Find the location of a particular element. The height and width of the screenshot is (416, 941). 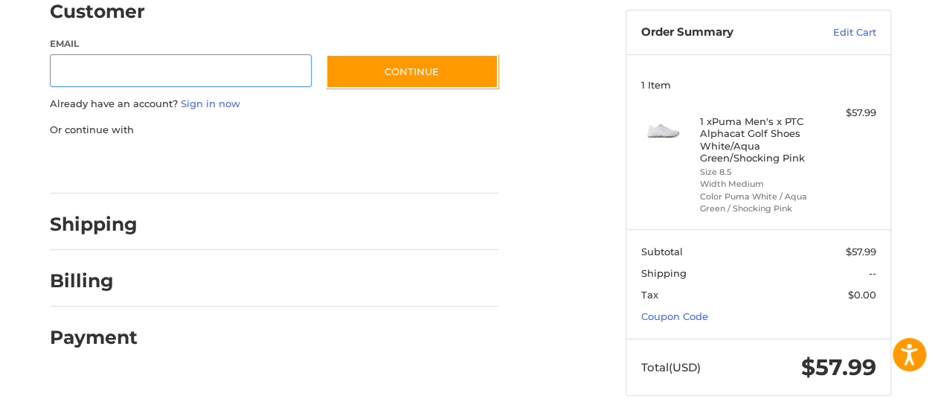

h4: 1 x Puma Men's x PTC Alphacat Golf Shoes White/Aqua Green/Shocking Pink is located at coordinates (757, 139).